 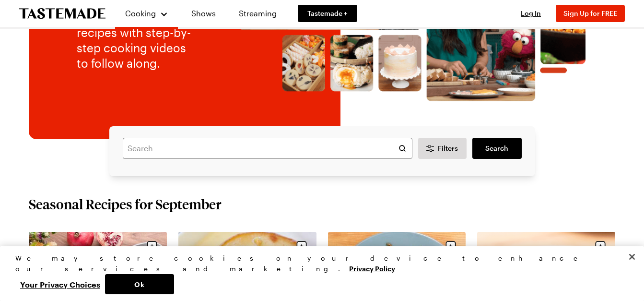 What do you see at coordinates (590, 13) in the screenshot?
I see `span: Sign Up for FREE` at bounding box center [590, 13].